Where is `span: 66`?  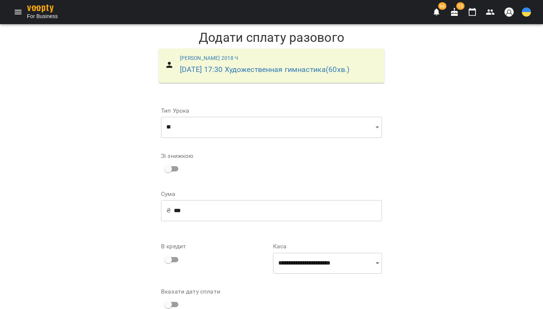
span: 66 is located at coordinates (442, 6).